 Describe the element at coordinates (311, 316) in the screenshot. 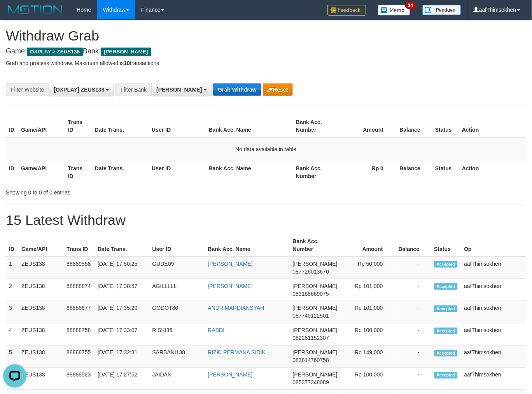

I see `span: Copy 087740122501 to clipboard` at that location.